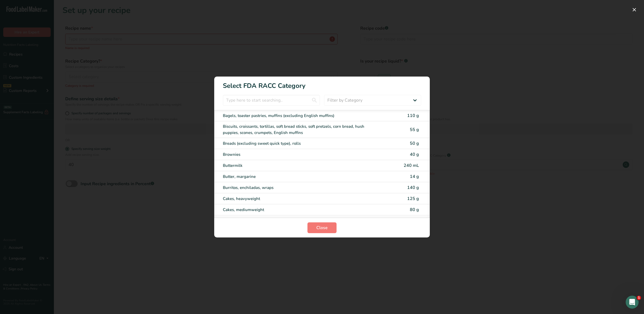  Describe the element at coordinates (639, 297) in the screenshot. I see `span: 1` at that location.